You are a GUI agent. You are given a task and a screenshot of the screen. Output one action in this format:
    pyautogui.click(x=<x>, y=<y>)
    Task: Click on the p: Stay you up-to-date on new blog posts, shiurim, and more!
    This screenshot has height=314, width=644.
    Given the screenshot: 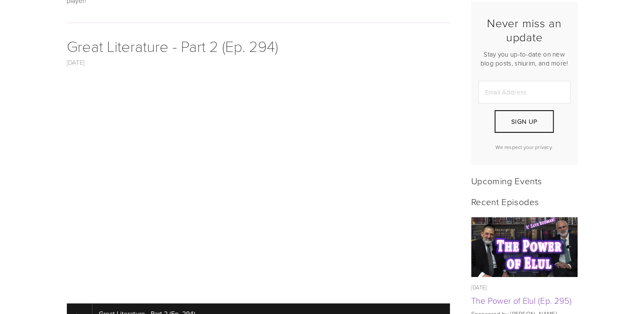 What is the action you would take?
    pyautogui.click(x=525, y=59)
    